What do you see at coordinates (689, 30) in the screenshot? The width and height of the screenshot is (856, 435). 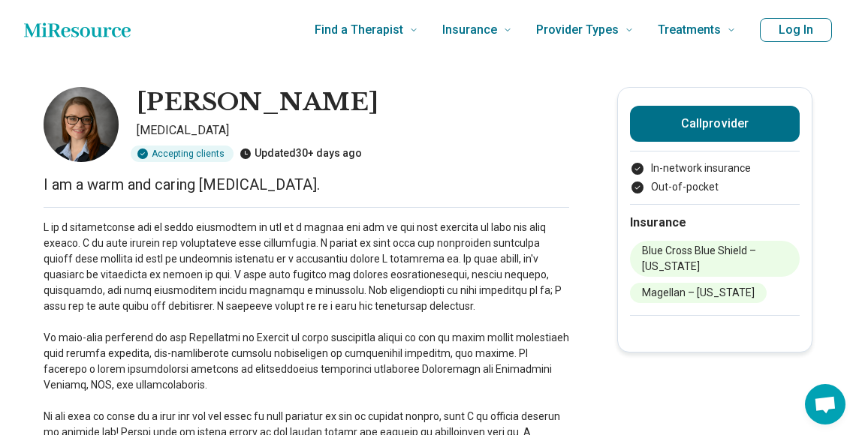 I see `span: Treatments` at bounding box center [689, 30].